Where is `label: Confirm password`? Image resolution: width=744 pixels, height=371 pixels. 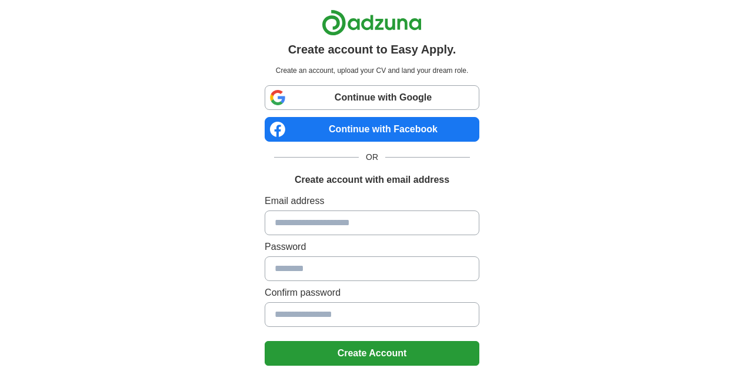
label: Confirm password is located at coordinates (372, 293).